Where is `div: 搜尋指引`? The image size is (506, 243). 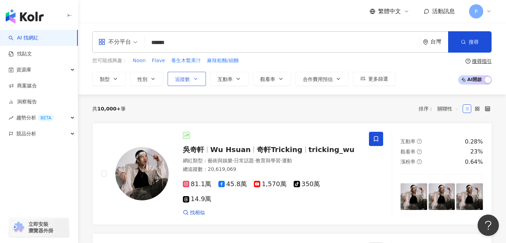
div: 搜尋指引 is located at coordinates (482, 61).